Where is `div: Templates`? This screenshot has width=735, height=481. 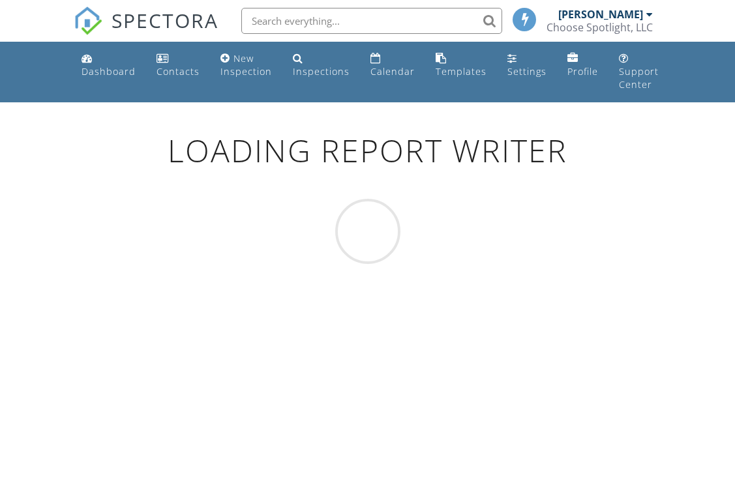 div: Templates is located at coordinates (461, 71).